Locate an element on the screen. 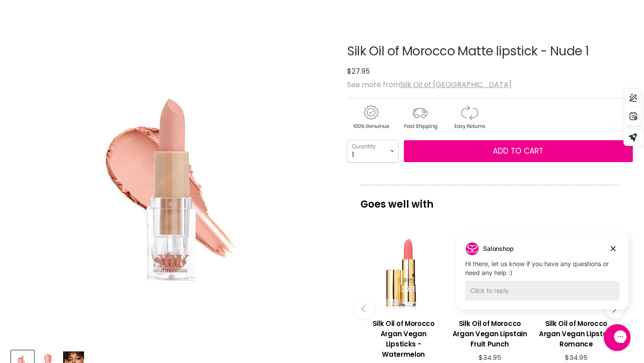 The image size is (644, 363). button: Gorgias live chat is located at coordinates (18, 17).